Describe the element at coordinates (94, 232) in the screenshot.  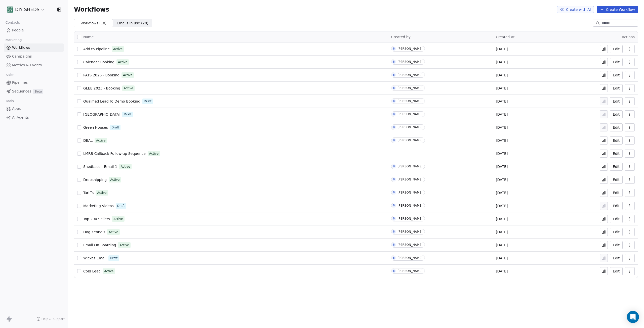
I see `a: Dog Kennels` at that location.